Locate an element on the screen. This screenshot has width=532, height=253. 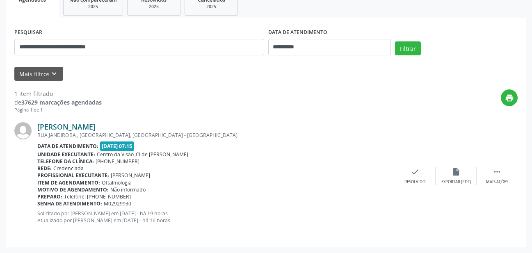
div: Página 1 de 1 is located at coordinates (58, 110).